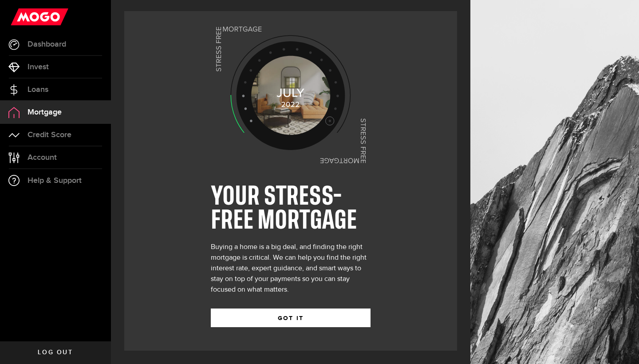 The image size is (639, 364). What do you see at coordinates (38, 89) in the screenshot?
I see `span: Loans` at bounding box center [38, 89].